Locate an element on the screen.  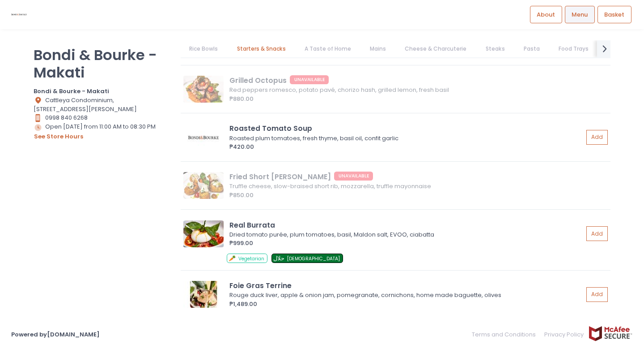
a: About is located at coordinates (546, 14).